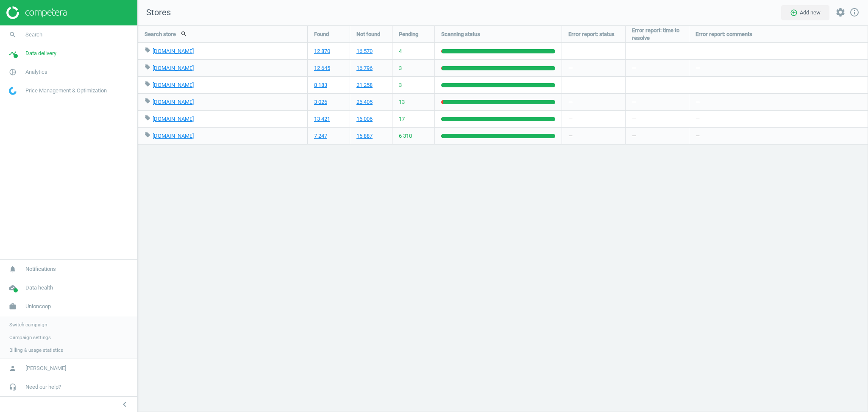  What do you see at coordinates (724, 34) in the screenshot?
I see `span: Error report: comments` at bounding box center [724, 34].